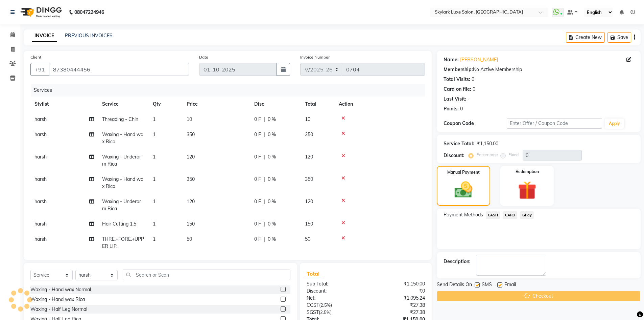  What do you see at coordinates (40, 12) in the screenshot?
I see `img: logo` at bounding box center [40, 12].